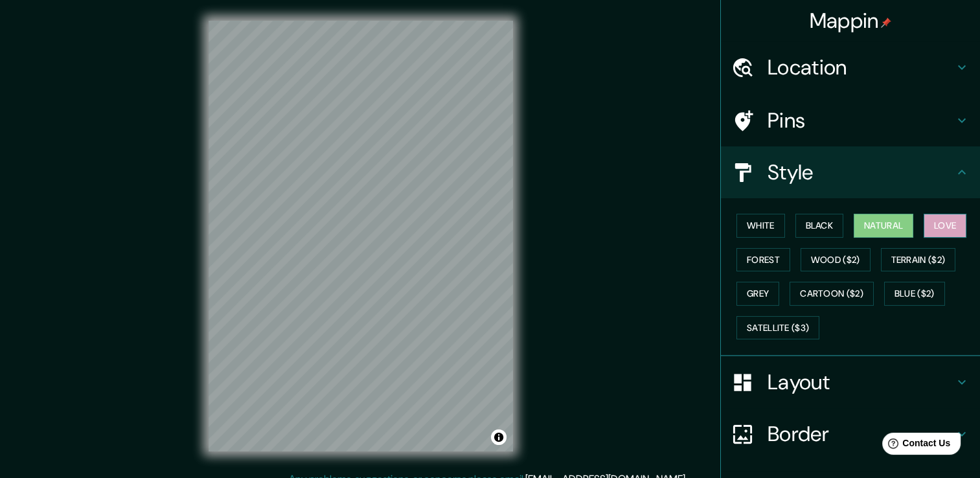 The image size is (980, 478). Describe the element at coordinates (883, 225) in the screenshot. I see `button: Natural` at that location.